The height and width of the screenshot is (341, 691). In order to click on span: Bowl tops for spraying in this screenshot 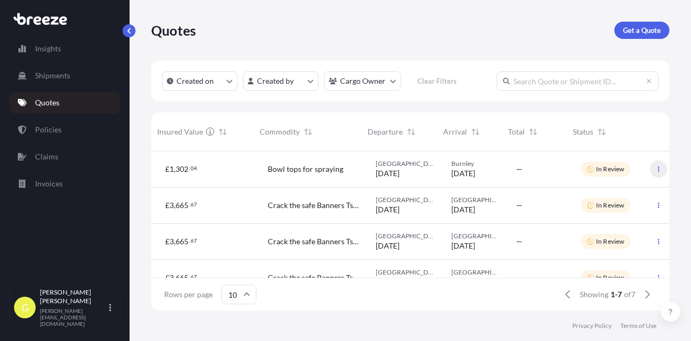, I will do `click(306, 169)`.